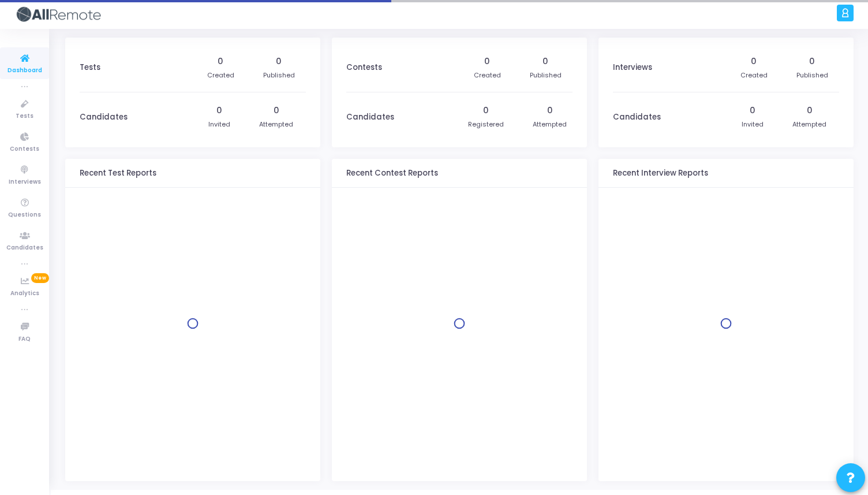 This screenshot has height=495, width=868. I want to click on span: New, so click(40, 278).